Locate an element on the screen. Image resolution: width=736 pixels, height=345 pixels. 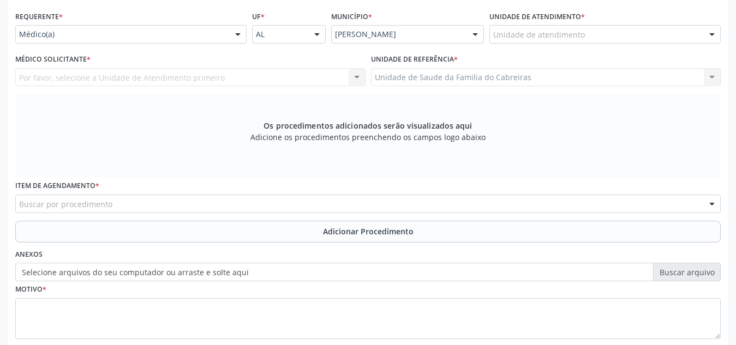
label: Item de agendamento is located at coordinates (57, 186).